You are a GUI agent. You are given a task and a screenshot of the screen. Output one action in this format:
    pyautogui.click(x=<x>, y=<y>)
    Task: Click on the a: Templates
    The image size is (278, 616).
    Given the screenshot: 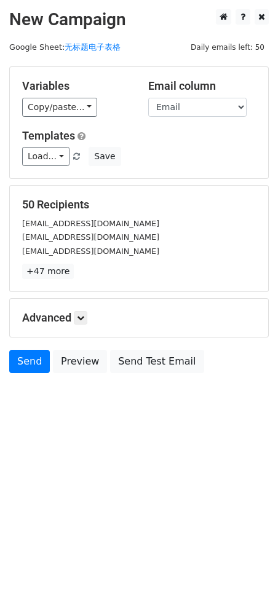 What is the action you would take?
    pyautogui.click(x=49, y=135)
    